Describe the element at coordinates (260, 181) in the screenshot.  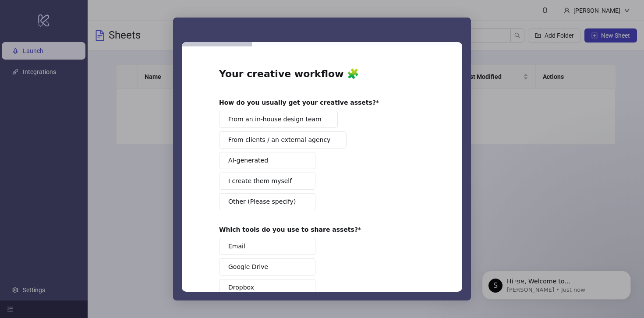
I see `span: I create them myself` at that location.